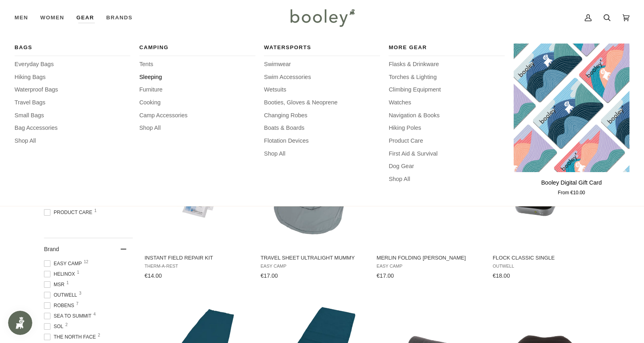  I want to click on span: Travel Bags, so click(72, 103).